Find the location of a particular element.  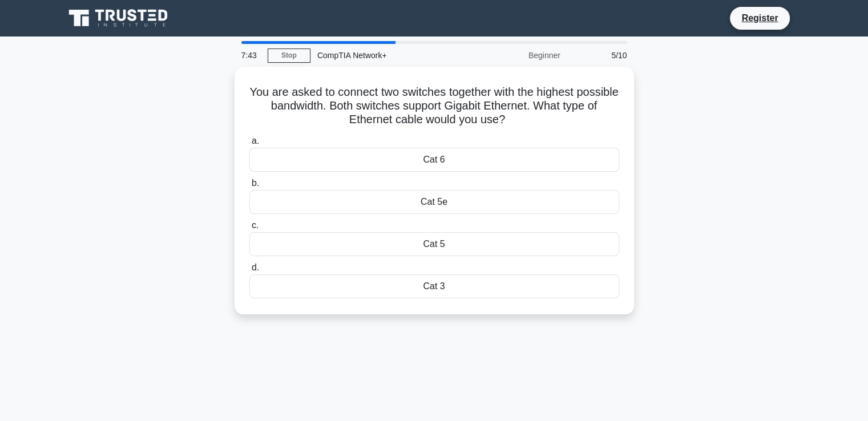

a: Stop is located at coordinates (289, 55).